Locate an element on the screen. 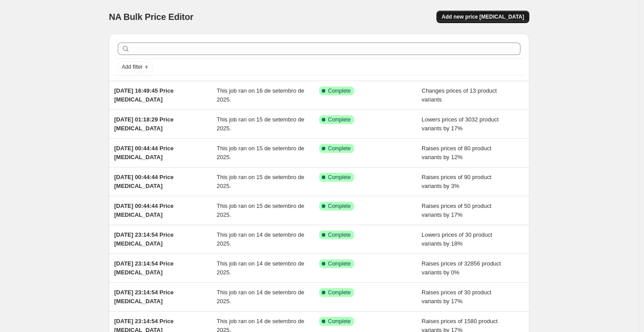 This screenshot has height=332, width=644. span: Lowers prices of 30 product variants by 18% is located at coordinates (457, 239).